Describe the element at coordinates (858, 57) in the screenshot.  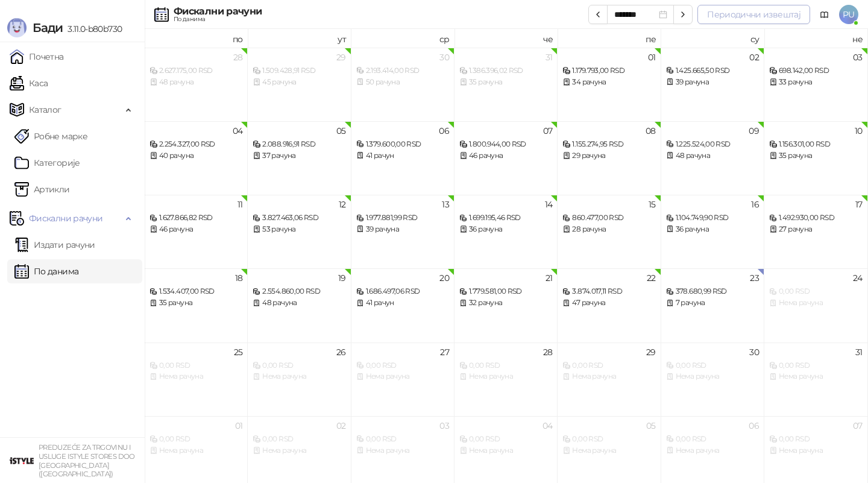
I see `div: 03` at that location.